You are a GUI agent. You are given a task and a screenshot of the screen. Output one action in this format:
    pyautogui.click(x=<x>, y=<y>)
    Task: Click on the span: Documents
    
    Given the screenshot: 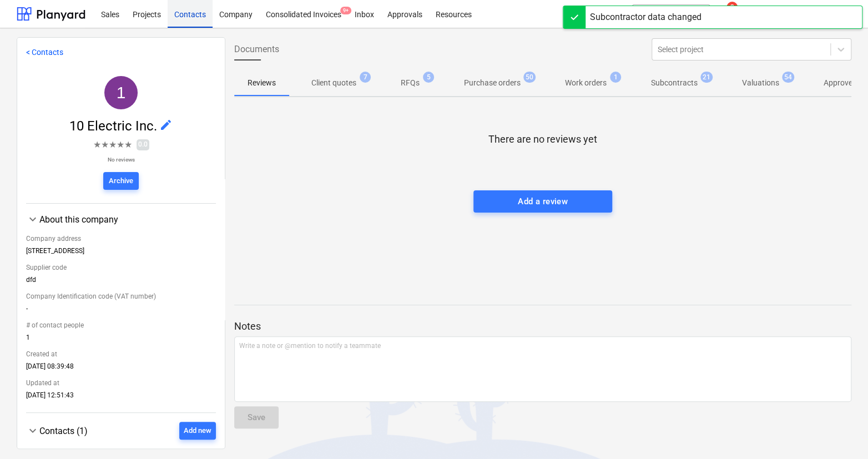 What is the action you would take?
    pyautogui.click(x=257, y=49)
    